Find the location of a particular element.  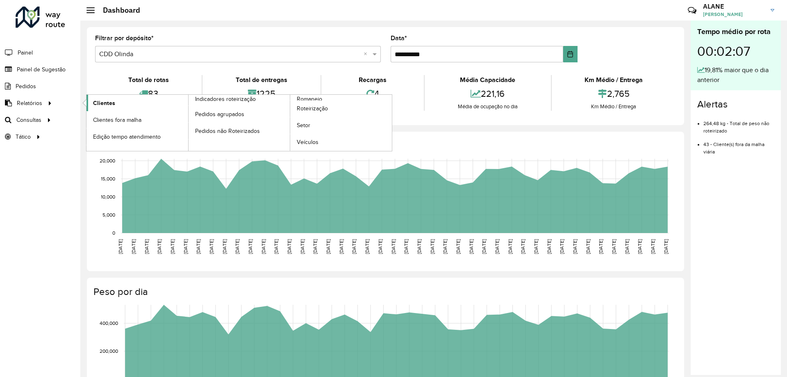

text: 20,000 is located at coordinates (107, 160).